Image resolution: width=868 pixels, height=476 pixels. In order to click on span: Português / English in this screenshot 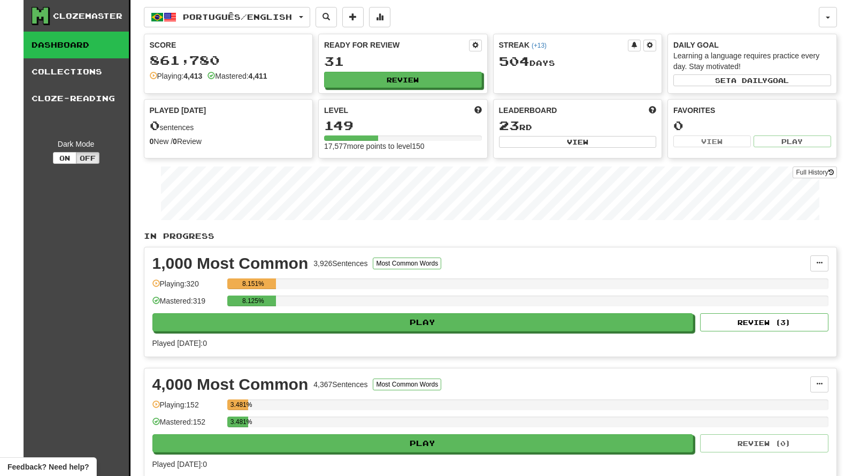, I will do `click(237, 17)`.